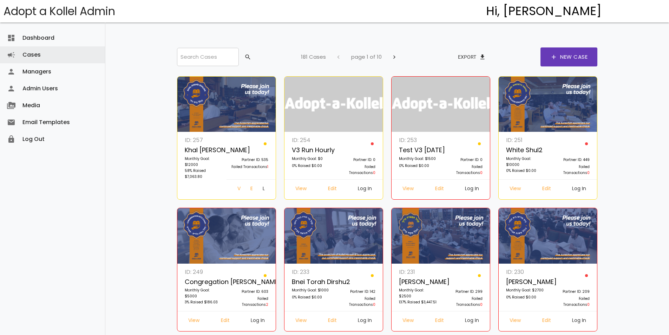 This screenshot has width=669, height=335. What do you see at coordinates (311, 282) in the screenshot?
I see `p: Bnei Torah Dirshu2` at bounding box center [311, 282].